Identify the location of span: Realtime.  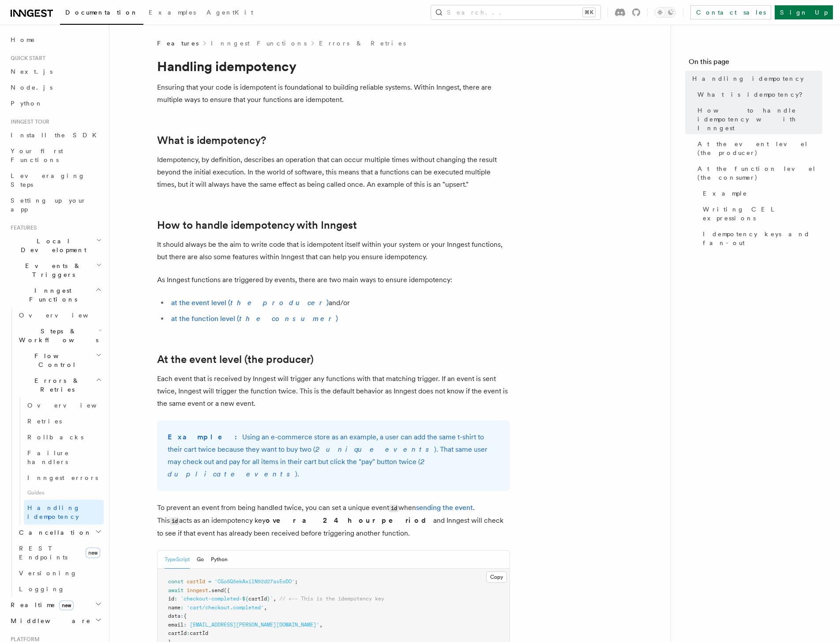
(40, 605).